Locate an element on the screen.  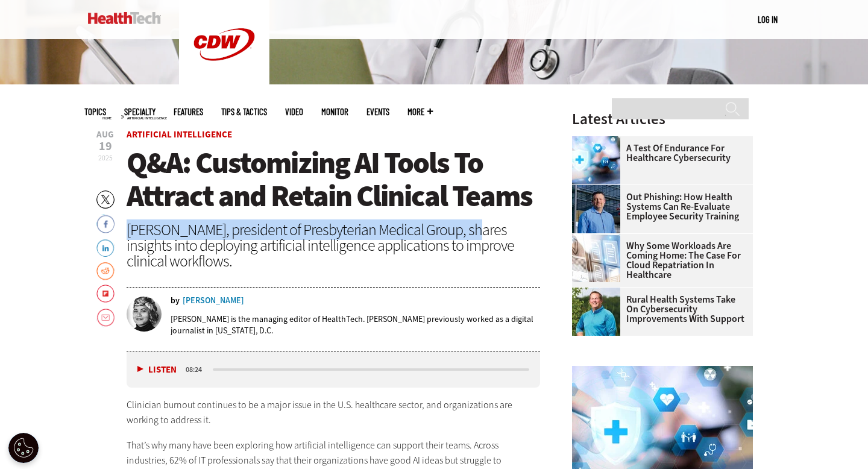
a: Features is located at coordinates (188, 112).